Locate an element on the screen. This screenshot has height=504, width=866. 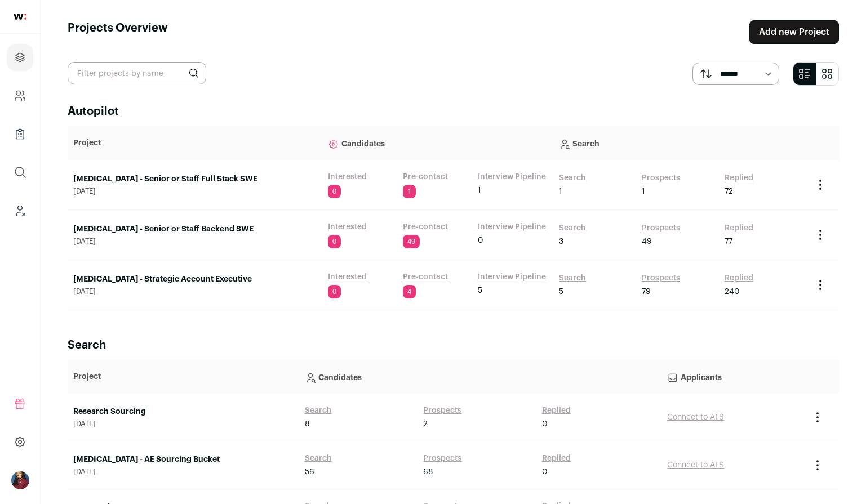
a: Research Sourcing is located at coordinates (183, 412).